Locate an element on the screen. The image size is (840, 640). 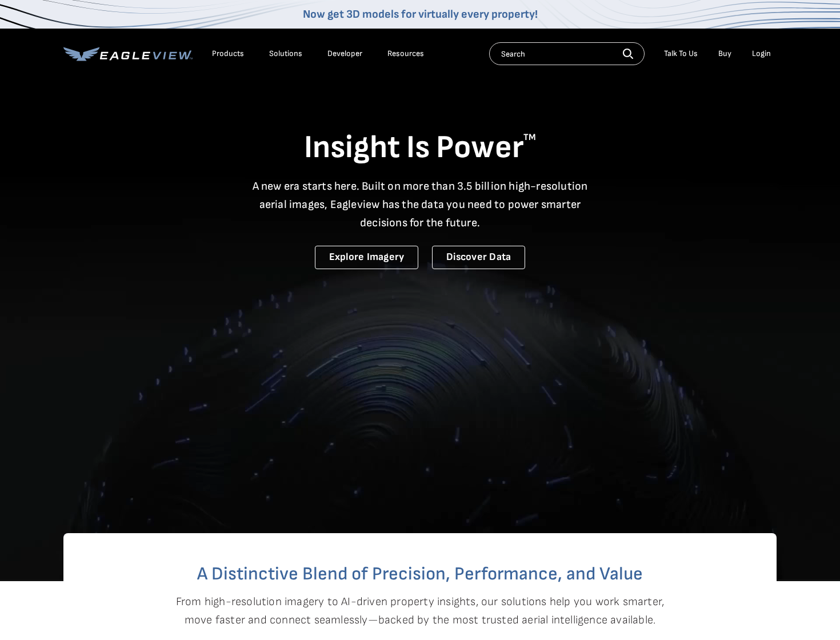
a: Buy is located at coordinates (725, 54).